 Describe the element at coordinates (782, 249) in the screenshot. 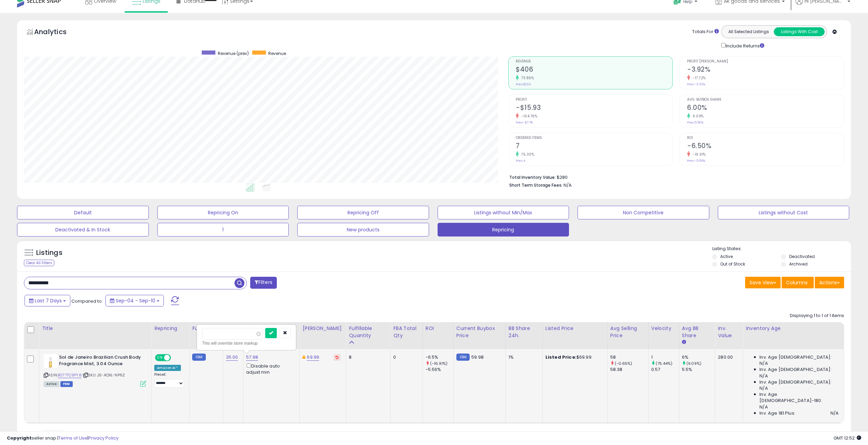

I see `p: Listing States:` at that location.